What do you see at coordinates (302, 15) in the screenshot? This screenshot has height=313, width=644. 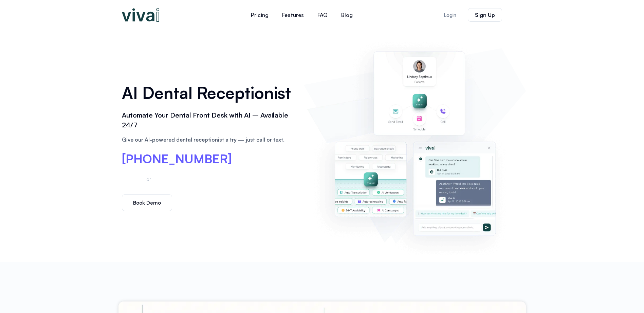 I see `nav: Menu` at bounding box center [302, 15].